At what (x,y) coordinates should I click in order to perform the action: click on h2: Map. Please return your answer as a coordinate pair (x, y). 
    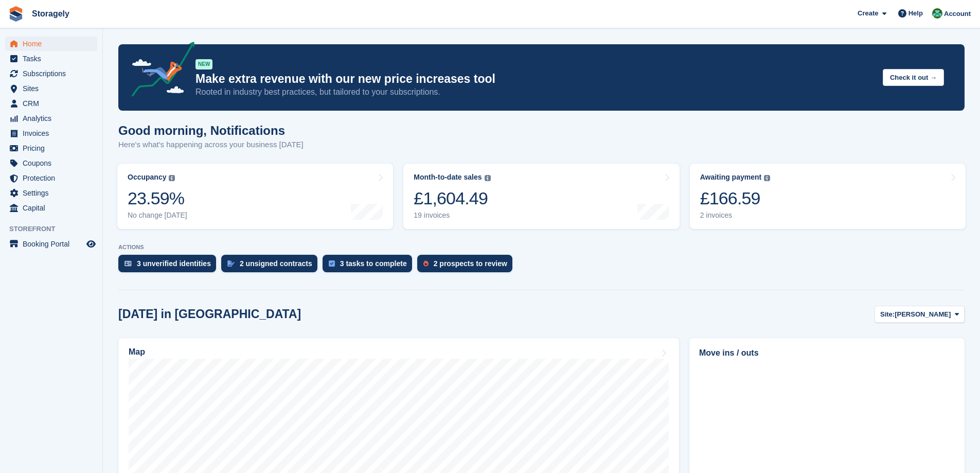
    Looking at the image, I should click on (137, 352).